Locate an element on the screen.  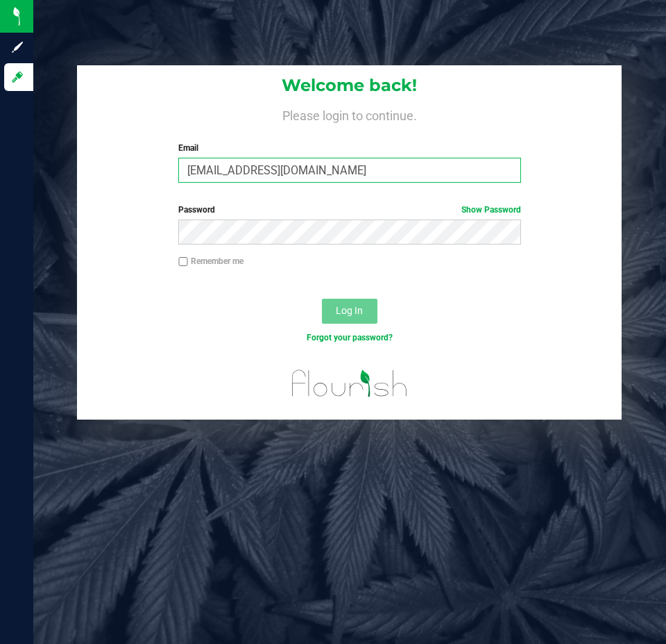
span: Password is located at coordinates (197, 210).